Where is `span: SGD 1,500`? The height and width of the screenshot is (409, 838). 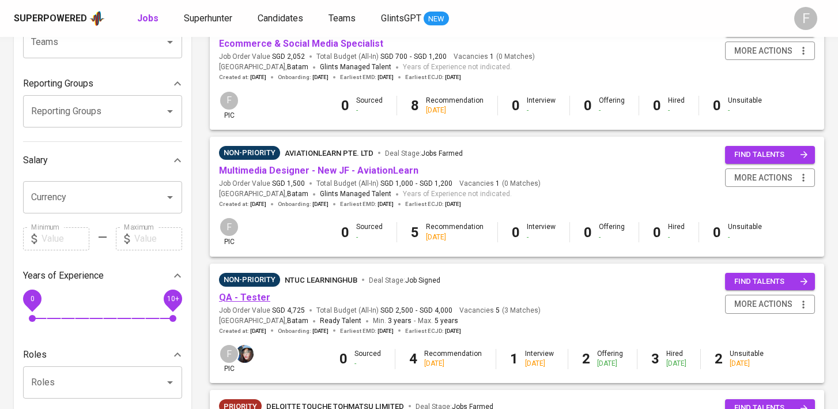
span: SGD 1,500 is located at coordinates (288, 183).